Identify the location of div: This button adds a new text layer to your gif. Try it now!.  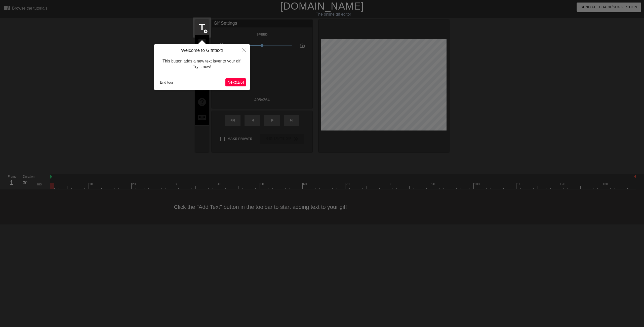
(202, 64).